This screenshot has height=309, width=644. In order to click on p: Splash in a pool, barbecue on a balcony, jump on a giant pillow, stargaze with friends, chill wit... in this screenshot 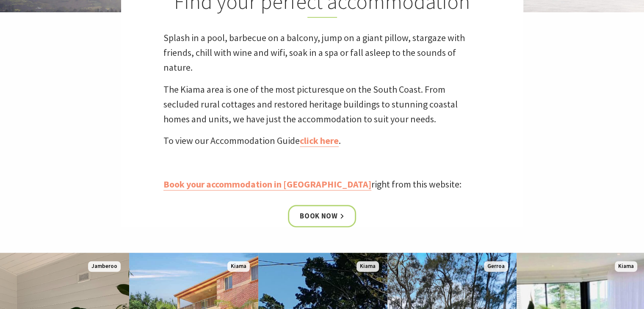, I will do `click(322, 53)`.